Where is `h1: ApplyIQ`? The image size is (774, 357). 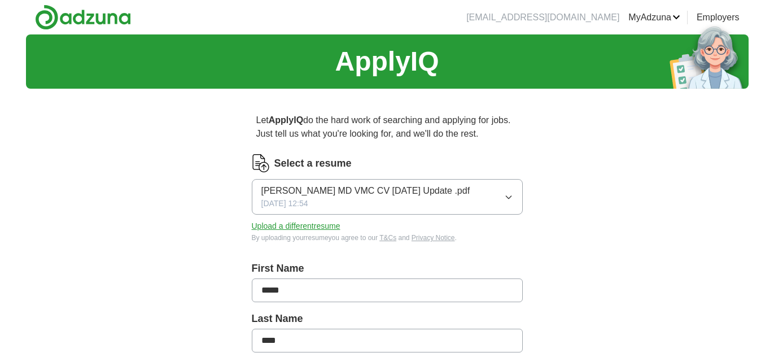 h1: ApplyIQ is located at coordinates (387, 62).